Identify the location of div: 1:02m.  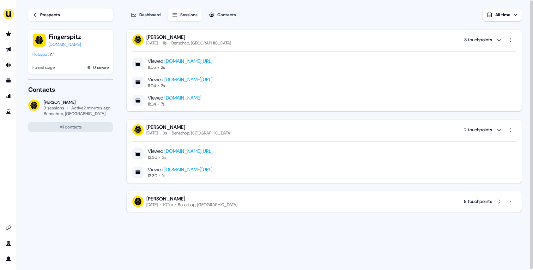
(168, 205).